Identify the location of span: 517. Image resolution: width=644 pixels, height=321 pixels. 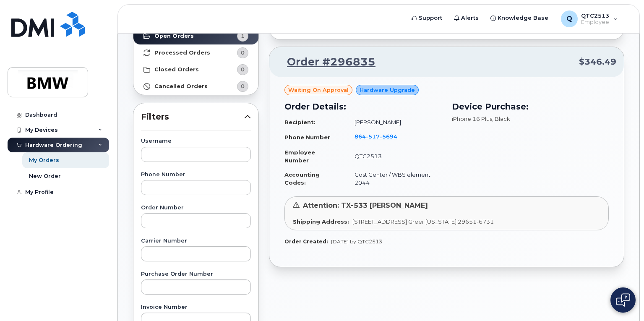
(372, 136).